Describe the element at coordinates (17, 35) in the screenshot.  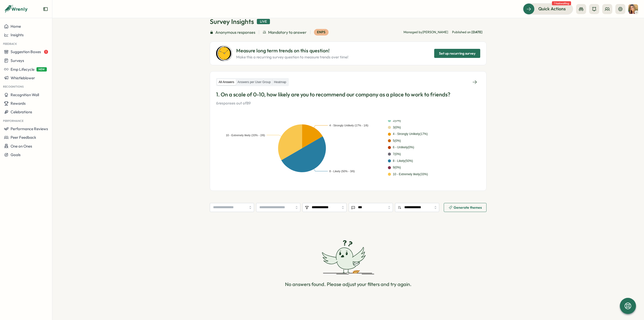
I see `span: Insights` at that location.